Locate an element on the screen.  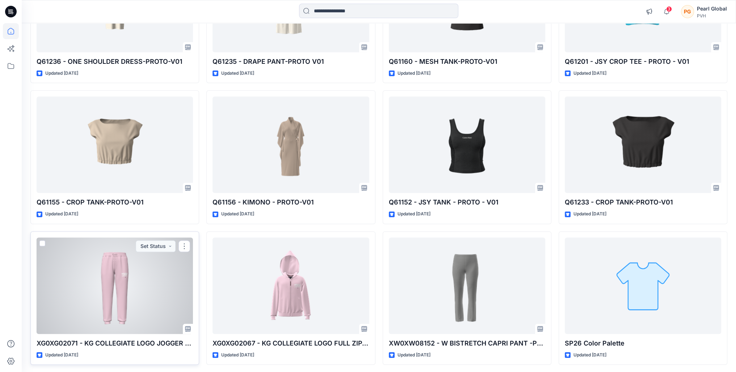
p: Q61233 - CROP TANK-PROTO-V01 is located at coordinates (643, 202).